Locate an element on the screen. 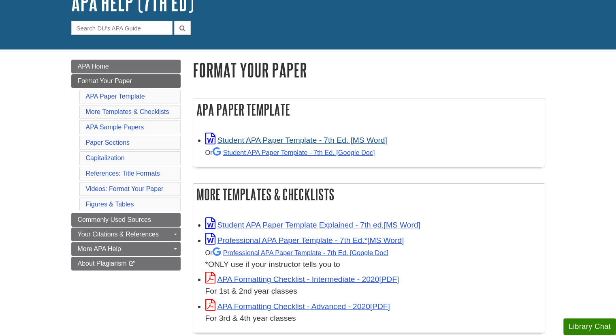 The height and width of the screenshot is (335, 616). a: Commonly Used Sources is located at coordinates (126, 220).